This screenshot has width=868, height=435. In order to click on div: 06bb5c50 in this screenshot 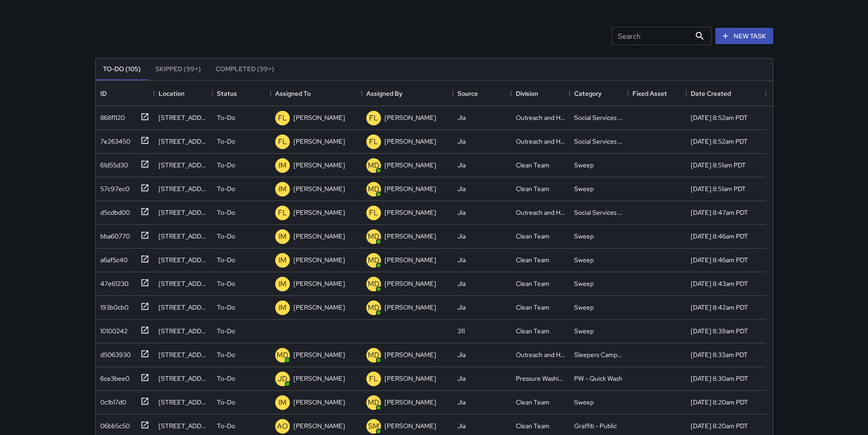, I will do `click(113, 424)`.